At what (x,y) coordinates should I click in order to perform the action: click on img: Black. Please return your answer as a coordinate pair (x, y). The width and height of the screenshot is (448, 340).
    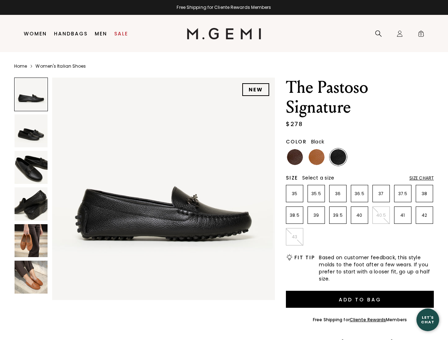
    Looking at the image, I should click on (338, 157).